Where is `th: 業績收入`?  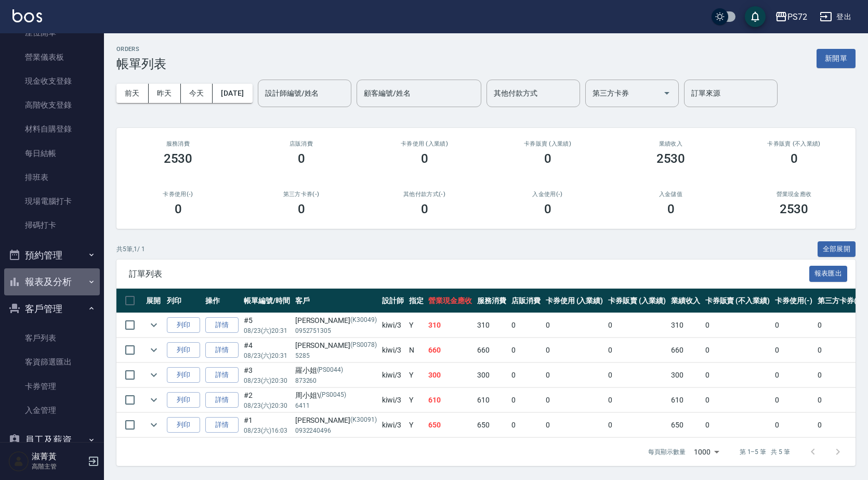
th: 業績收入 is located at coordinates (686, 300).